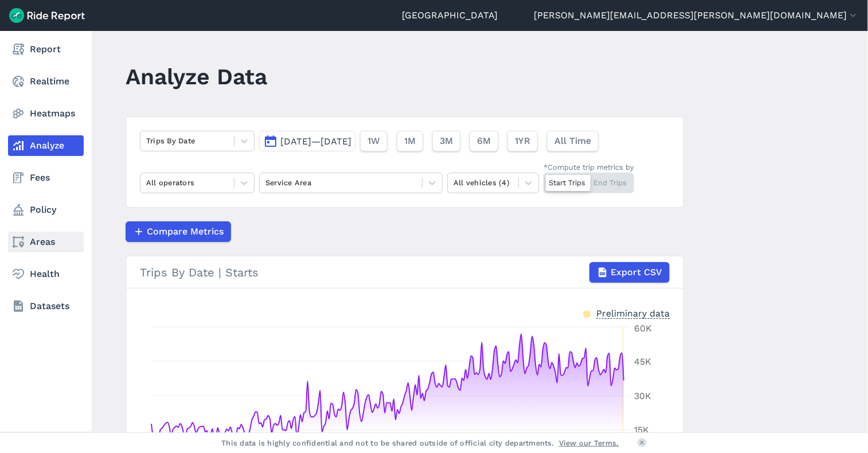 The image size is (868, 453). What do you see at coordinates (46, 146) in the screenshot?
I see `a: Analyze` at bounding box center [46, 146].